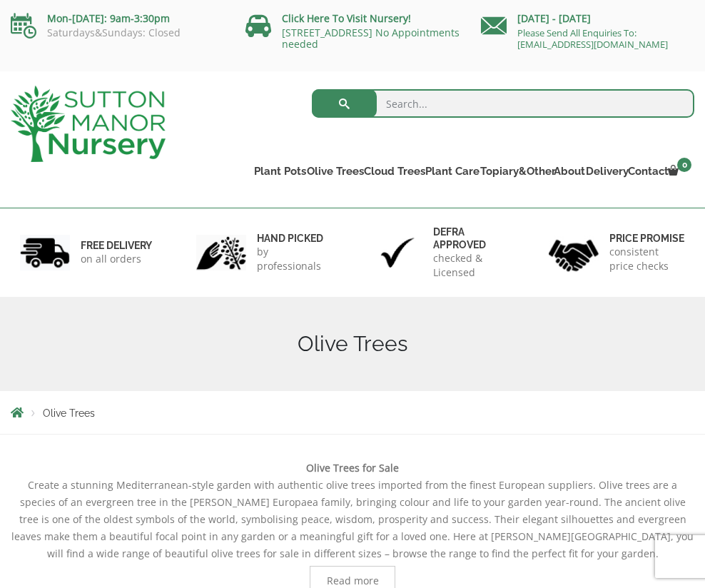 This screenshot has width=705, height=588. What do you see at coordinates (352, 344) in the screenshot?
I see `h1: Olive Trees` at bounding box center [352, 344].